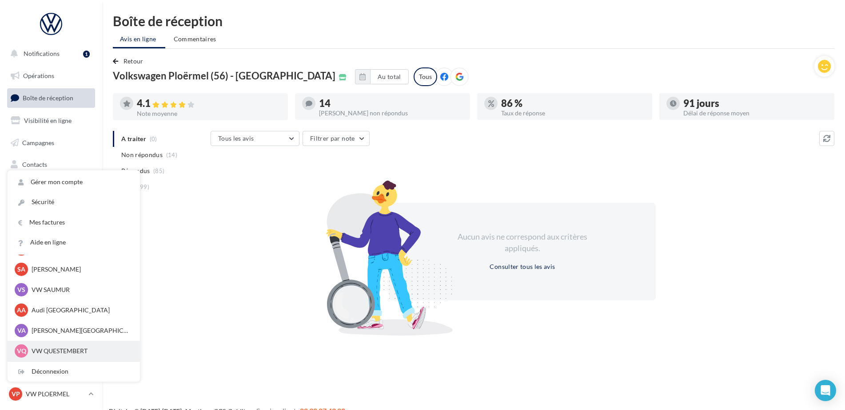 The height and width of the screenshot is (410, 845). I want to click on span: Campagnes, so click(38, 142).